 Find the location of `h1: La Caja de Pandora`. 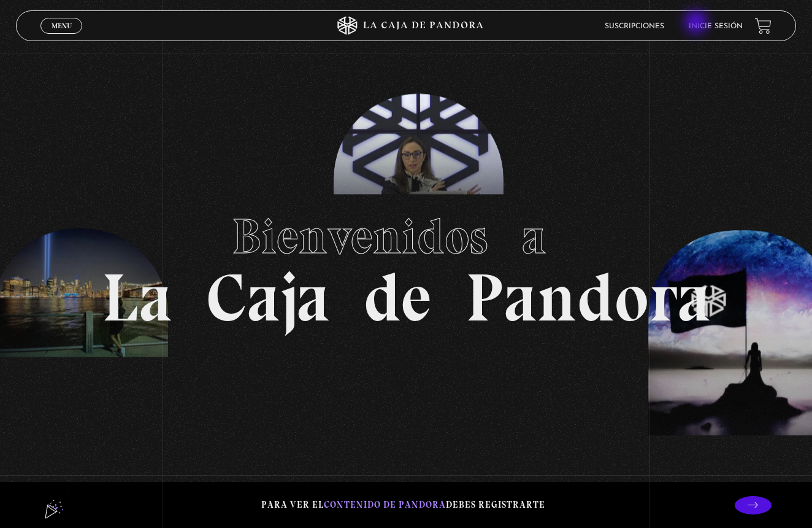

h1: La Caja de Pandora is located at coordinates (406, 264).